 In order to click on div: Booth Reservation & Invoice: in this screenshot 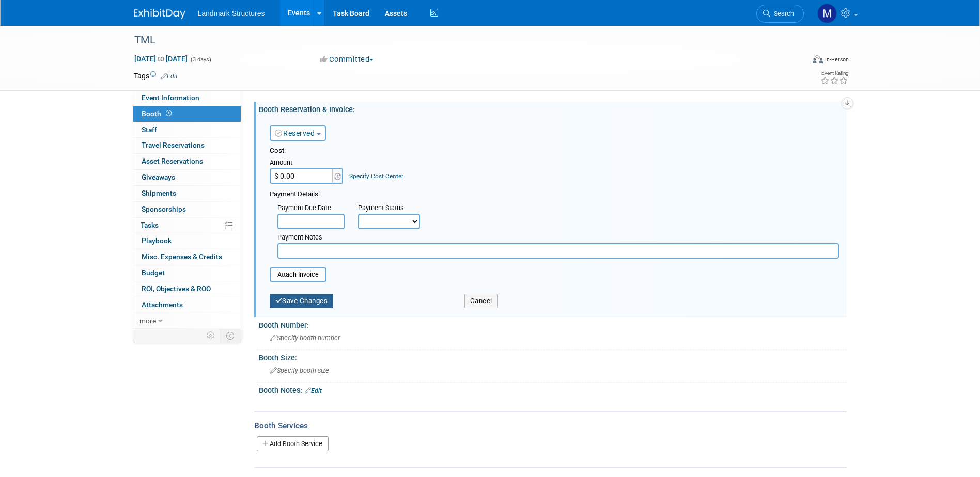, I will do `click(552, 108)`.